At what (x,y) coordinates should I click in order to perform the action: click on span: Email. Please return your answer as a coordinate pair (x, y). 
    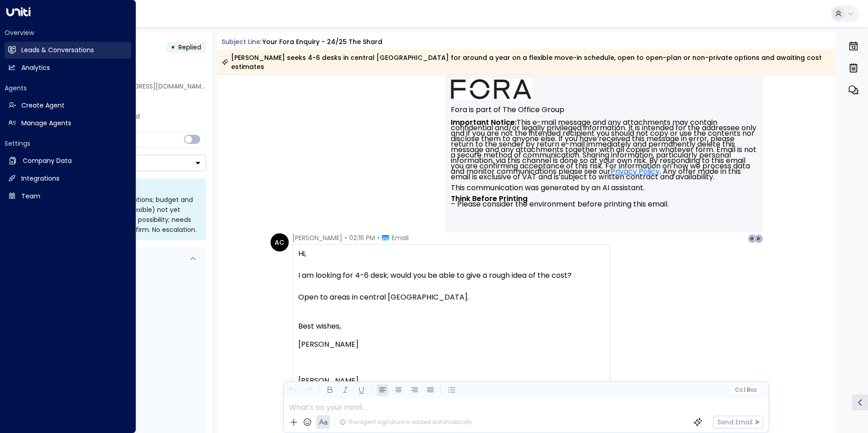
    Looking at the image, I should click on (400, 238).